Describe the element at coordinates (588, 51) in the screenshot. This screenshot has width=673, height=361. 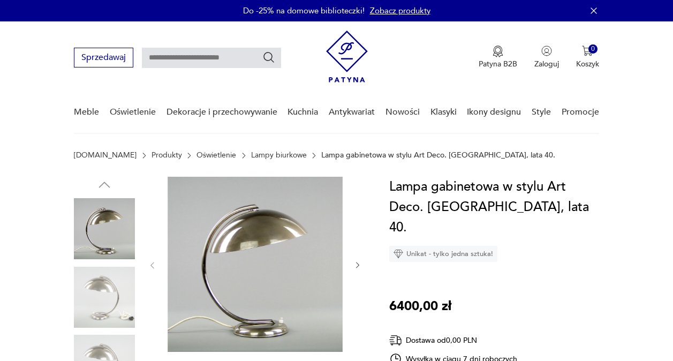
I see `img: Ikona koszyka` at that location.